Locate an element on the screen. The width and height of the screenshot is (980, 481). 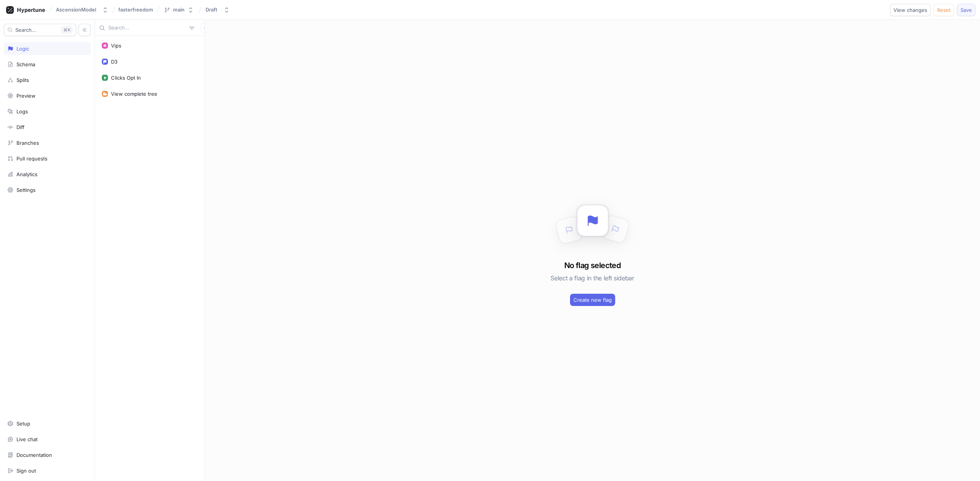
div: Schema is located at coordinates (26, 64).